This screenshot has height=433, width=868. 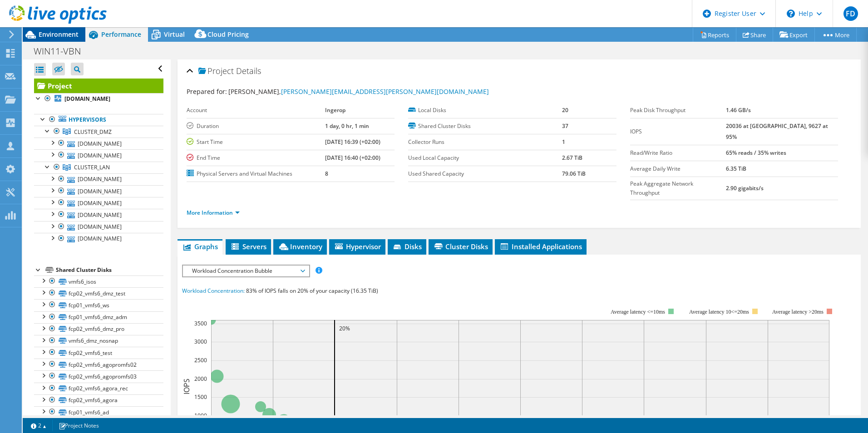 I want to click on tspan: Average latency <=10ms, so click(x=638, y=312).